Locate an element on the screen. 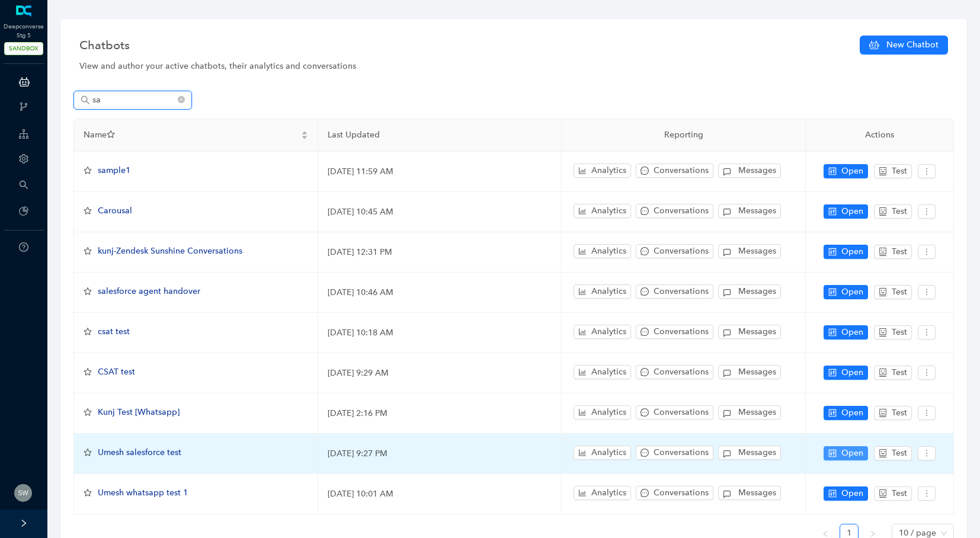  span: Umesh salesforce test is located at coordinates (139, 452).